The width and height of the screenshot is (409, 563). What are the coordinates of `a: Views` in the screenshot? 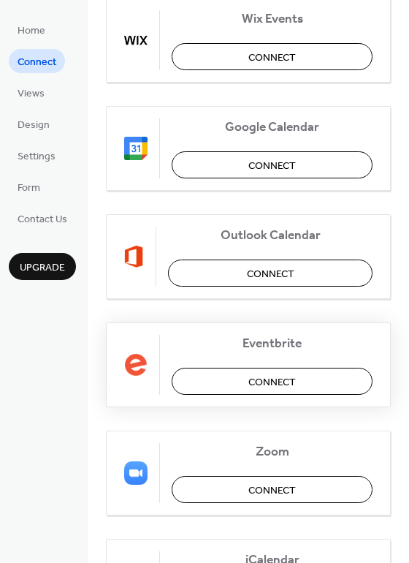 It's located at (31, 92).